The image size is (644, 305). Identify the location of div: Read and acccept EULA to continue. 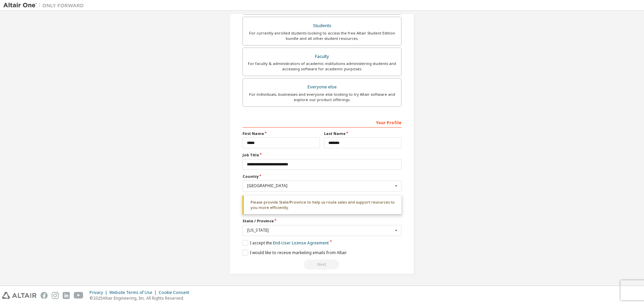
(322, 265).